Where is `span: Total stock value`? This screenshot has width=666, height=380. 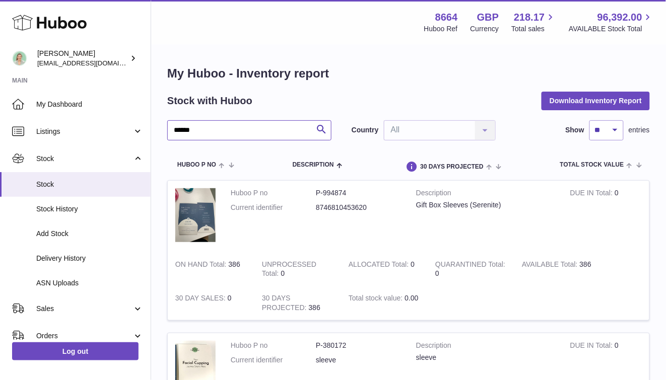
span: Total stock value is located at coordinates (592, 165).